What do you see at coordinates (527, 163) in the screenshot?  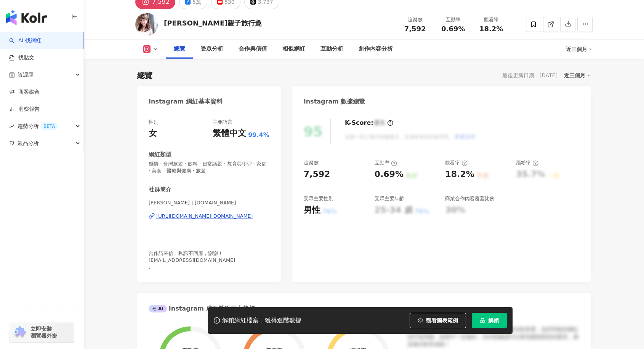 I see `div: 漲粉率` at bounding box center [527, 163].